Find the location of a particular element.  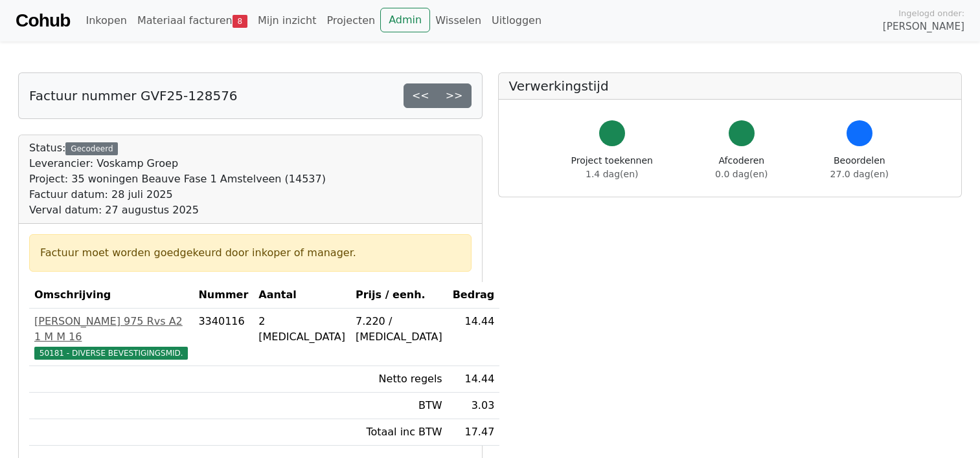

a: Inkopen is located at coordinates (105, 21).